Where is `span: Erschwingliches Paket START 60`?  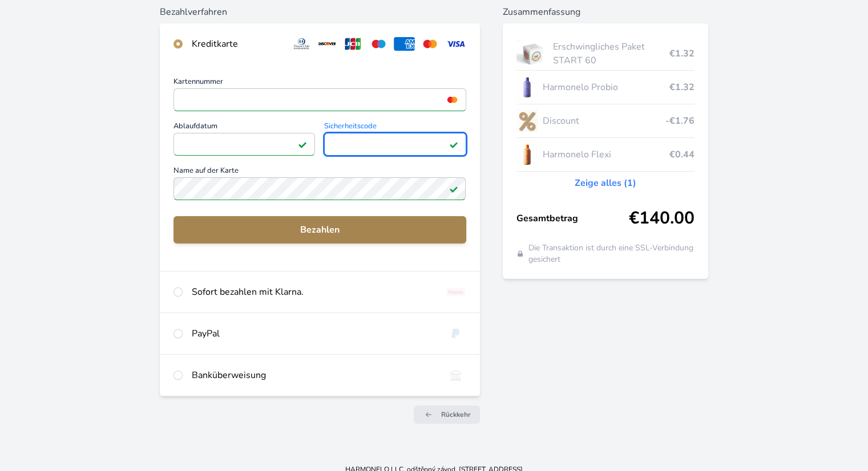 span: Erschwingliches Paket START 60 is located at coordinates (611, 54).